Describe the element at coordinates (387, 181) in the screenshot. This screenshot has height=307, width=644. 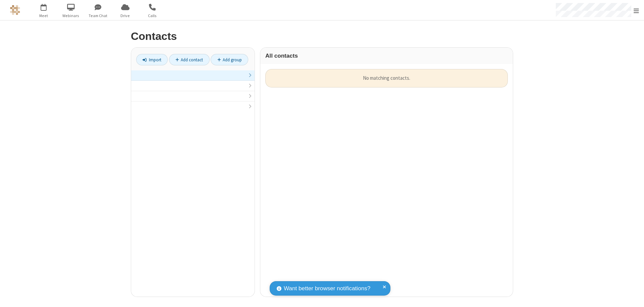
I see `div: grid` at that location.